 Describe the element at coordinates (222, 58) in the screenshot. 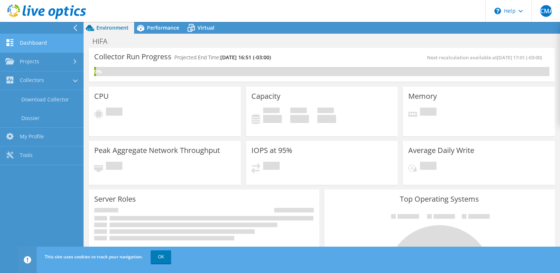

I see `h4: Projected End Time:` at that location.